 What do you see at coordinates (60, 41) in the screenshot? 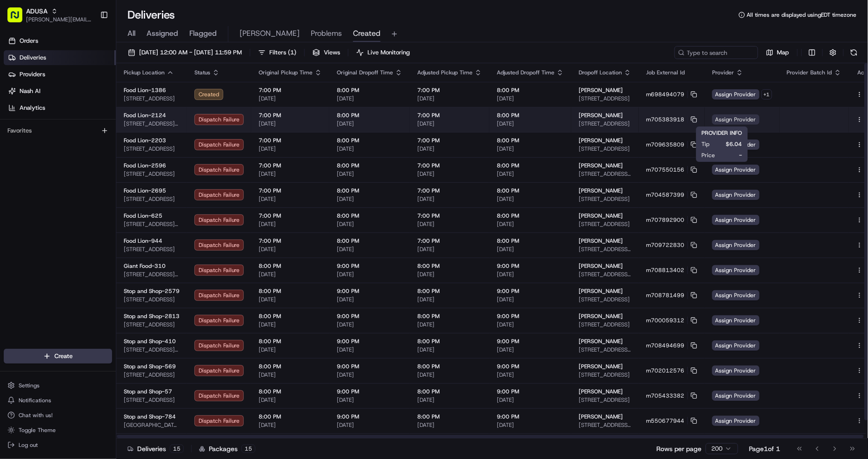
I see `a: Orders` at bounding box center [60, 41].